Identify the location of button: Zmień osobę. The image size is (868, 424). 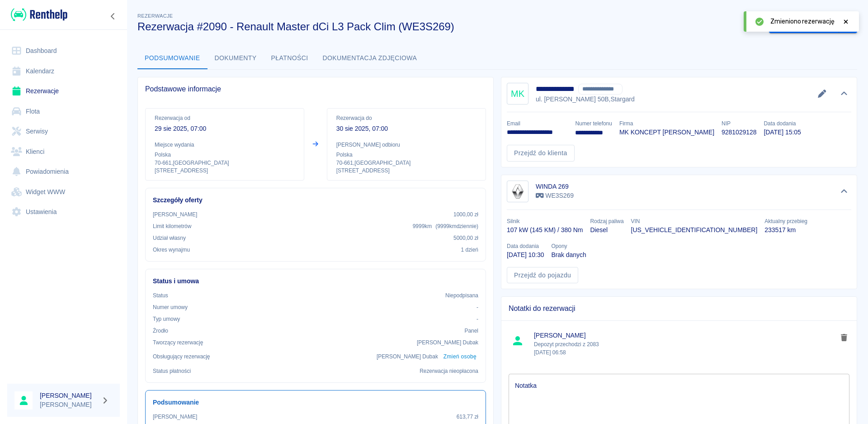
(460, 356).